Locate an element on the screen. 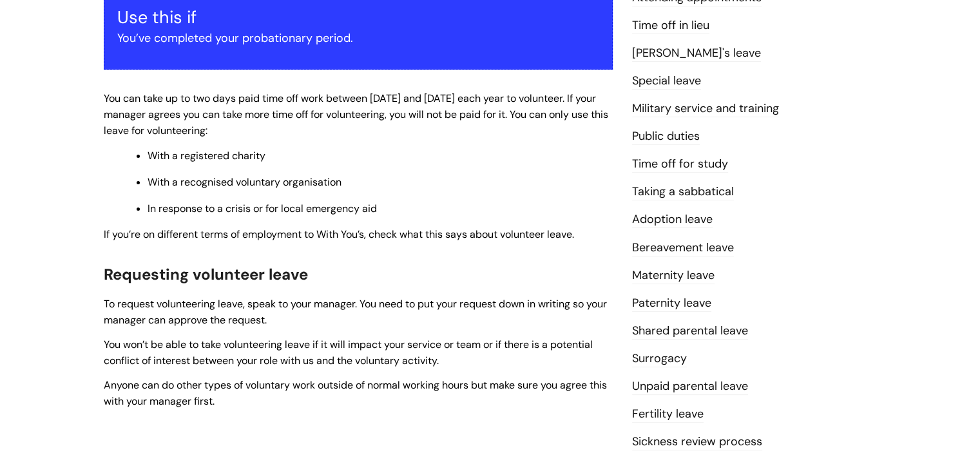 The image size is (980, 453). span: You won’t be able to take volunteering leave if it will impact your service or team or if there i... is located at coordinates (348, 352).